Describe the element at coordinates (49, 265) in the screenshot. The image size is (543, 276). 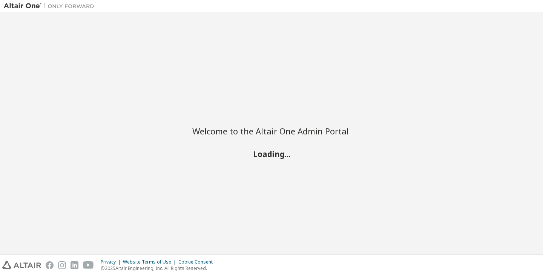
I see `img: facebook.svg` at that location.